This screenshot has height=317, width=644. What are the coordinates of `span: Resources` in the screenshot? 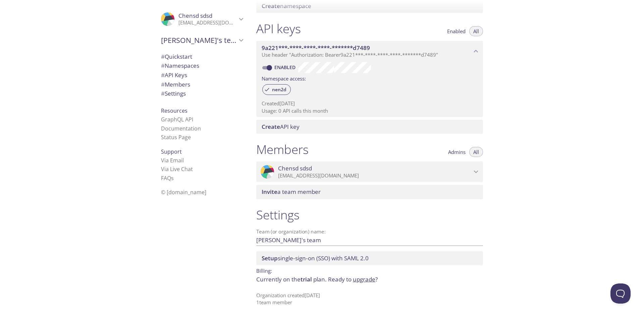 It's located at (174, 111).